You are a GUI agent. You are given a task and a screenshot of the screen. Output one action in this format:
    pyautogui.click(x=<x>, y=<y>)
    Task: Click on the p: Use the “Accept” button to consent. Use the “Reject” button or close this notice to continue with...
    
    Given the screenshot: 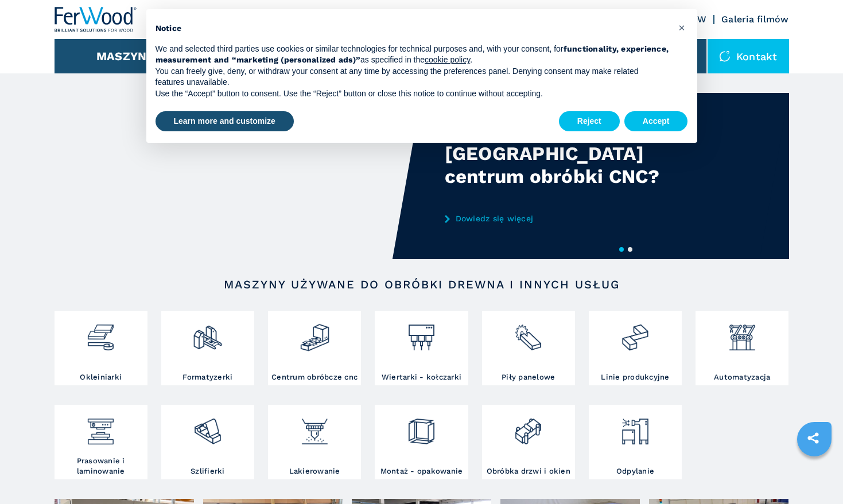 What is the action you would take?
    pyautogui.click(x=413, y=94)
    